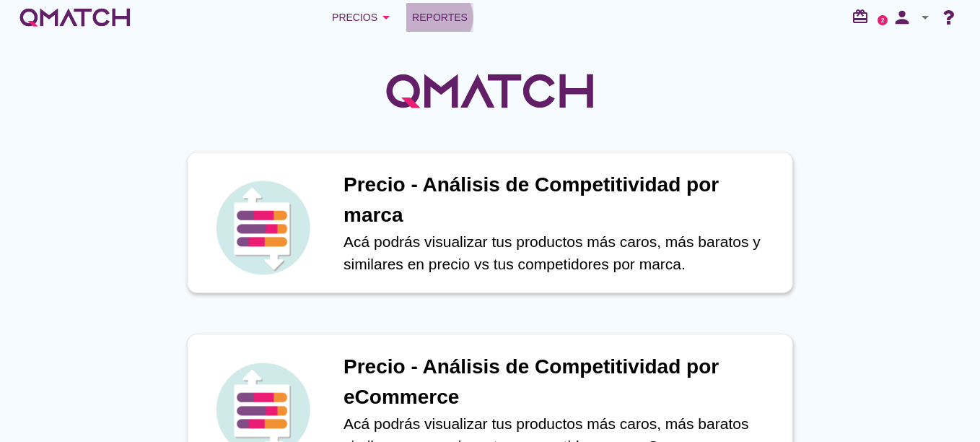  What do you see at coordinates (560, 382) in the screenshot?
I see `h1: Precio - Análisis de Competitividad por eCommerce` at bounding box center [560, 382].